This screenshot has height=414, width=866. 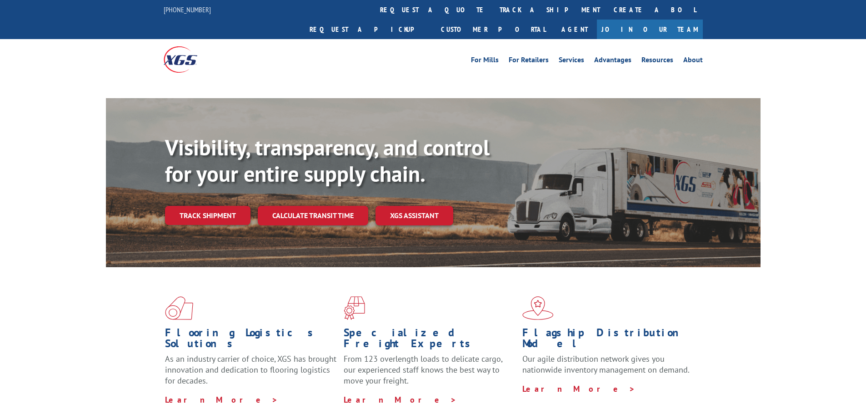 I want to click on a: About, so click(x=693, y=61).